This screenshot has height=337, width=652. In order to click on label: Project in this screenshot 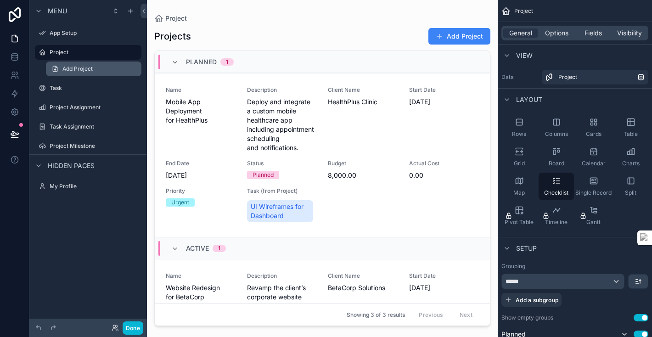, I will do `click(93, 52)`.